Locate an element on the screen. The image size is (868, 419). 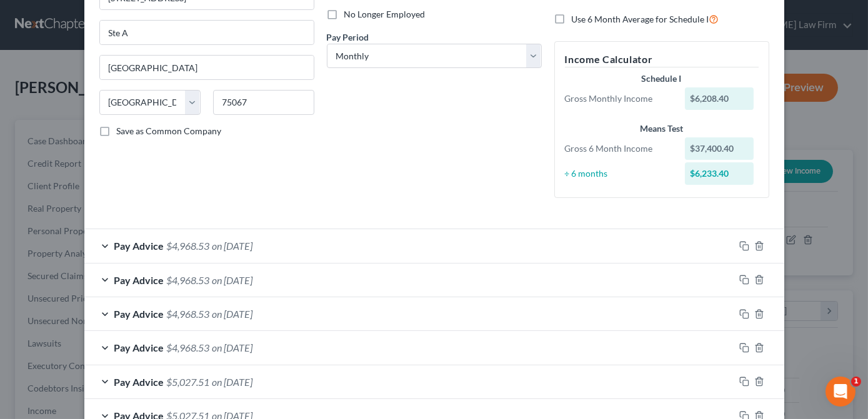
span: Pay Period is located at coordinates (348, 37).